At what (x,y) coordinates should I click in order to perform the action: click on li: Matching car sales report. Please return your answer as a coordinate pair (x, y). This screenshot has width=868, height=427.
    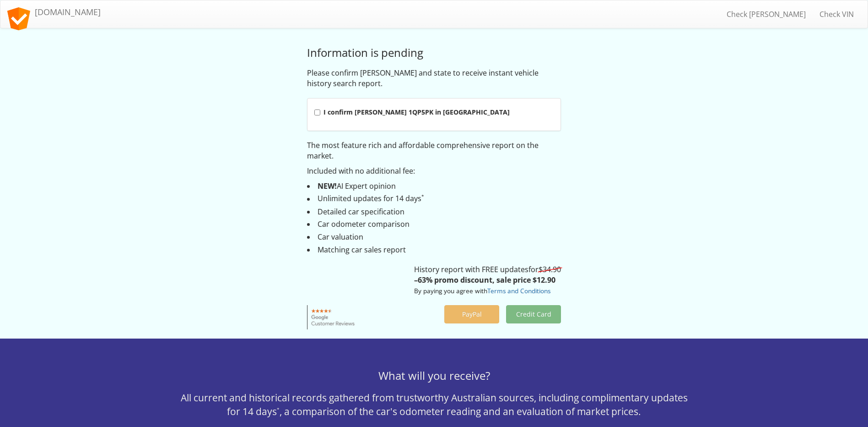
    Looking at the image, I should click on (434, 249).